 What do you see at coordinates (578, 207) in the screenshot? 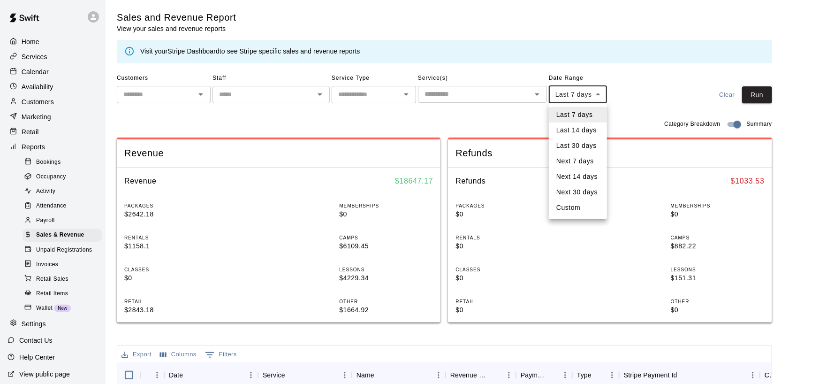
I see `li: Custom` at bounding box center [578, 207].